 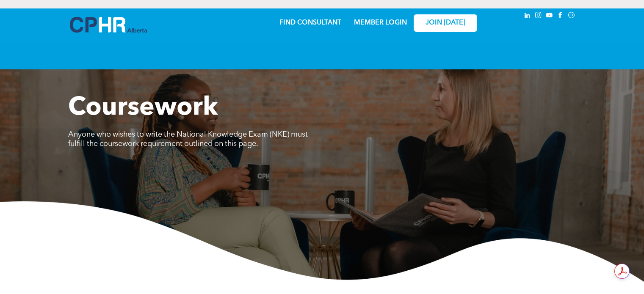 What do you see at coordinates (143, 108) in the screenshot?
I see `span: Coursework` at bounding box center [143, 108].